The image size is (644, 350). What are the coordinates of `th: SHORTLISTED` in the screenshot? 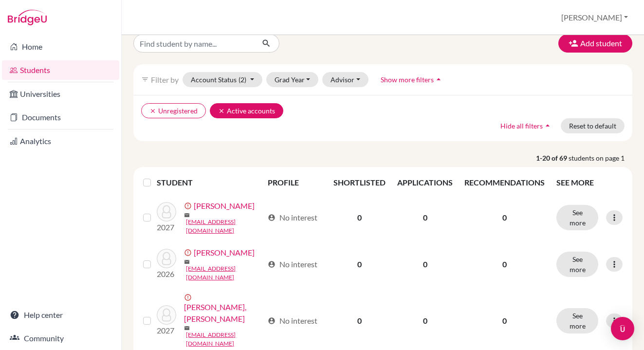 It's located at (360, 183).